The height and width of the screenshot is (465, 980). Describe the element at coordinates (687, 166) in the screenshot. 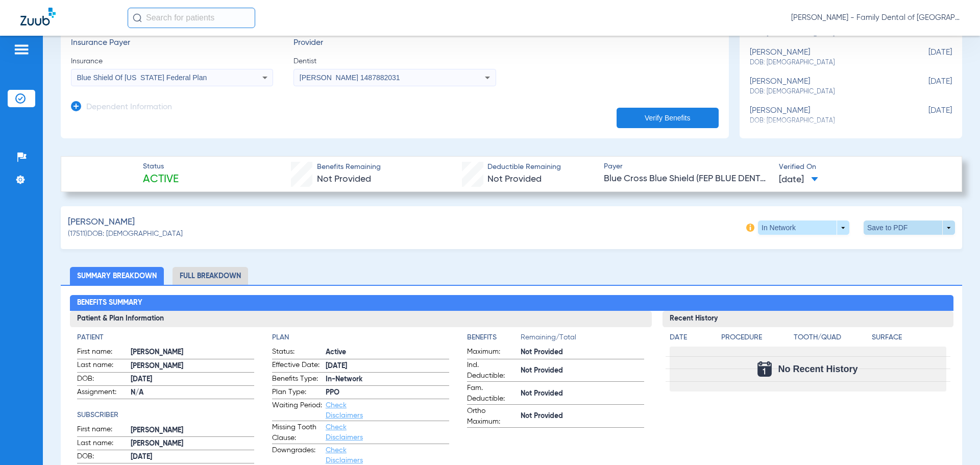

I see `span: Payer` at that location.